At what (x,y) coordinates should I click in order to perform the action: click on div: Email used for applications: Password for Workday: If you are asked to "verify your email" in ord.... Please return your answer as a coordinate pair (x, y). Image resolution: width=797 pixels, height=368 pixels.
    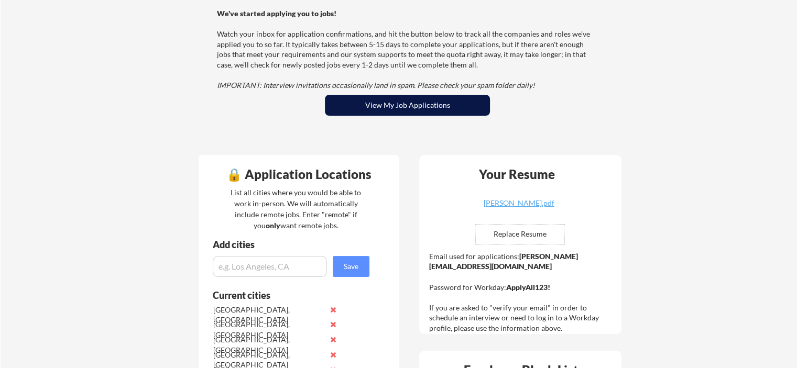
    Looking at the image, I should click on (521, 292).